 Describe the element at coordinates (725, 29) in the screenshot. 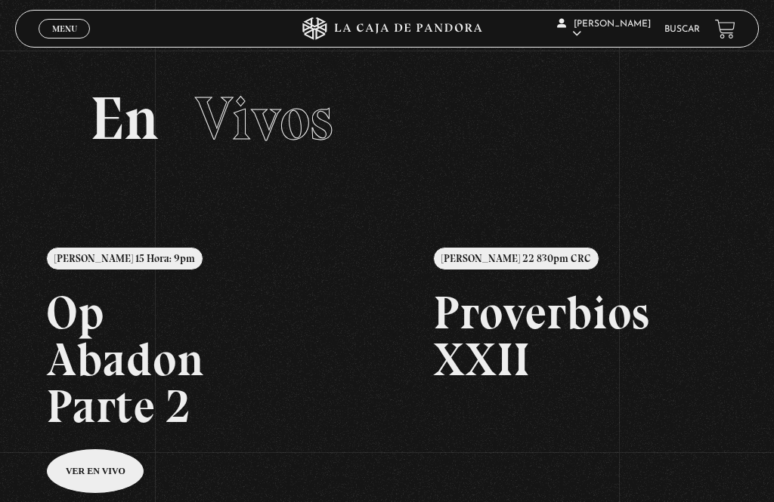

I see `a: View your shopping cart` at that location.